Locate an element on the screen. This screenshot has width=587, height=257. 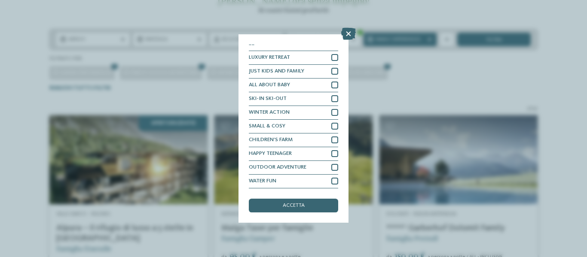
span: SKI-IN SKI-OUT is located at coordinates (268, 99).